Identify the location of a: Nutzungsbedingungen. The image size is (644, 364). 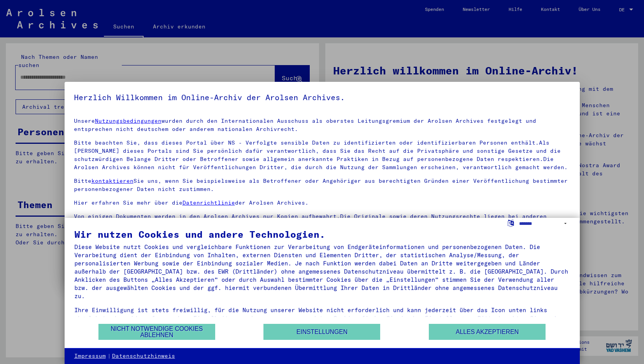
(128, 121).